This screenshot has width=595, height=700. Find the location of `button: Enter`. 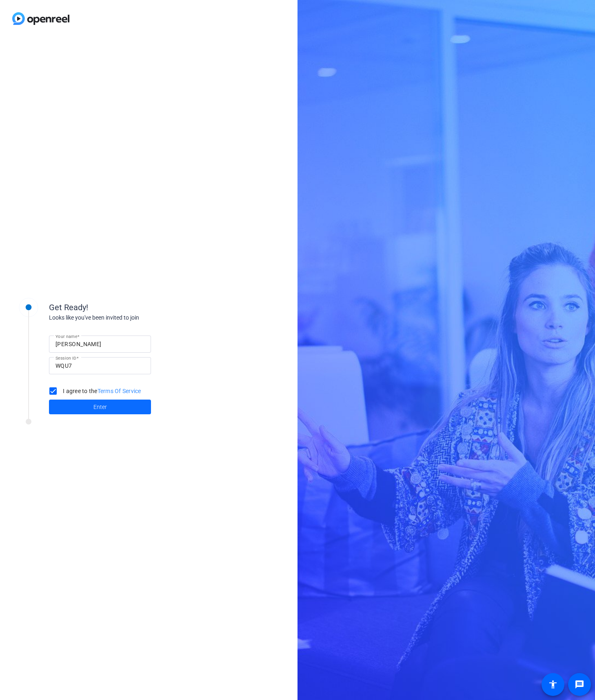

button: Enter is located at coordinates (100, 407).